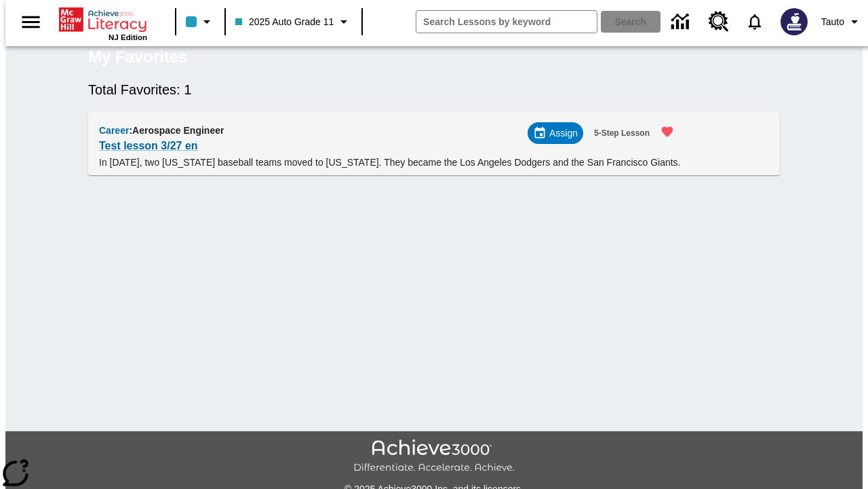 This screenshot has width=868, height=489. What do you see at coordinates (434, 90) in the screenshot?
I see `h6: Total Favorites: 1` at bounding box center [434, 90].